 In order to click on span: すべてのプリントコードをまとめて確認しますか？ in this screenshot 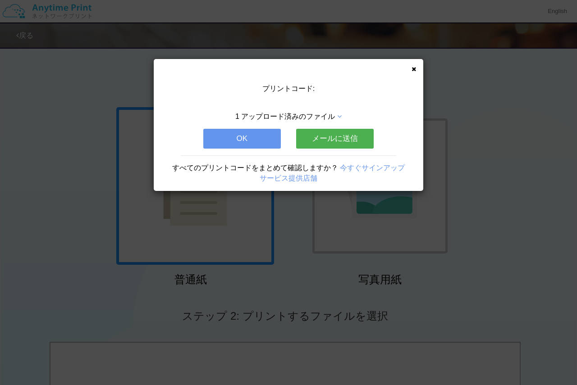, I will do `click(255, 168)`.